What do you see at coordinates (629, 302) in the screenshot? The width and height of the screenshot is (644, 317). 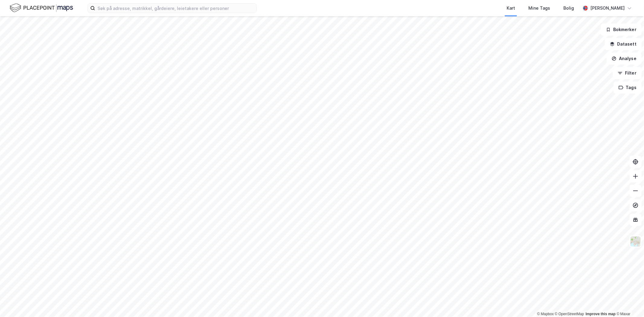 I see `div: Kontrollprogram for chat` at bounding box center [629, 302].